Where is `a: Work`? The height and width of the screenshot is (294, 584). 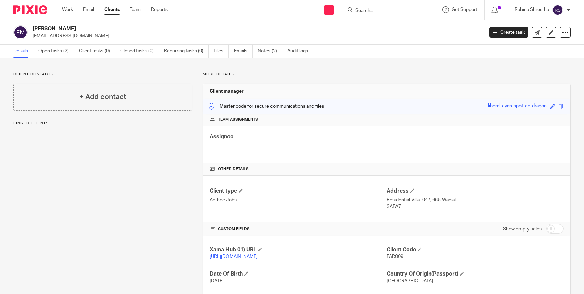
a: Work is located at coordinates (68, 10).